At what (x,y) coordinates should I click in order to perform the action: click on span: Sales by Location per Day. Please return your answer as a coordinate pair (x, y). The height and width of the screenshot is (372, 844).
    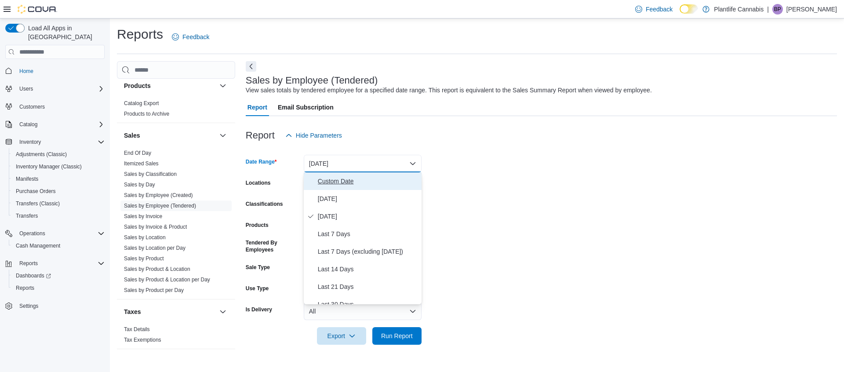
    Looking at the image, I should click on (155, 248).